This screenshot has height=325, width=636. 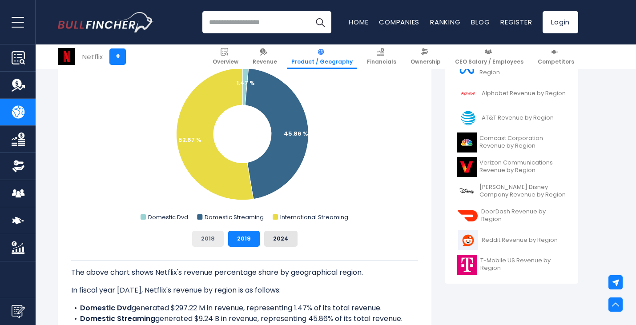 What do you see at coordinates (281, 239) in the screenshot?
I see `button: 2024` at bounding box center [281, 239].